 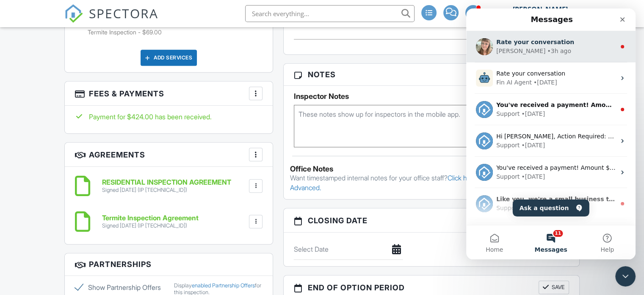 What do you see at coordinates (169, 58) in the screenshot?
I see `div: Add Services` at bounding box center [169, 58].